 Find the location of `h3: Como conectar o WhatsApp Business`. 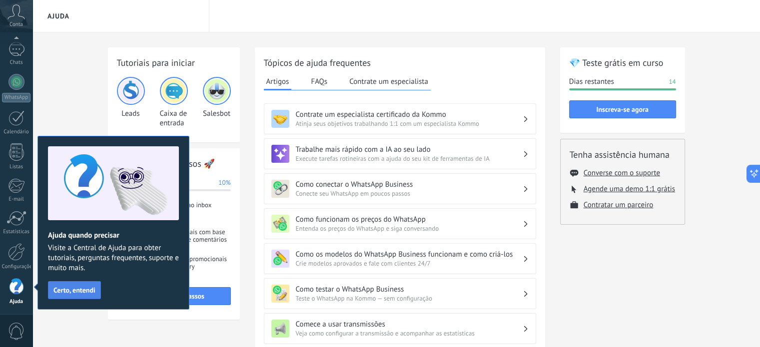

h3: Como conectar o WhatsApp Business is located at coordinates (409, 184).